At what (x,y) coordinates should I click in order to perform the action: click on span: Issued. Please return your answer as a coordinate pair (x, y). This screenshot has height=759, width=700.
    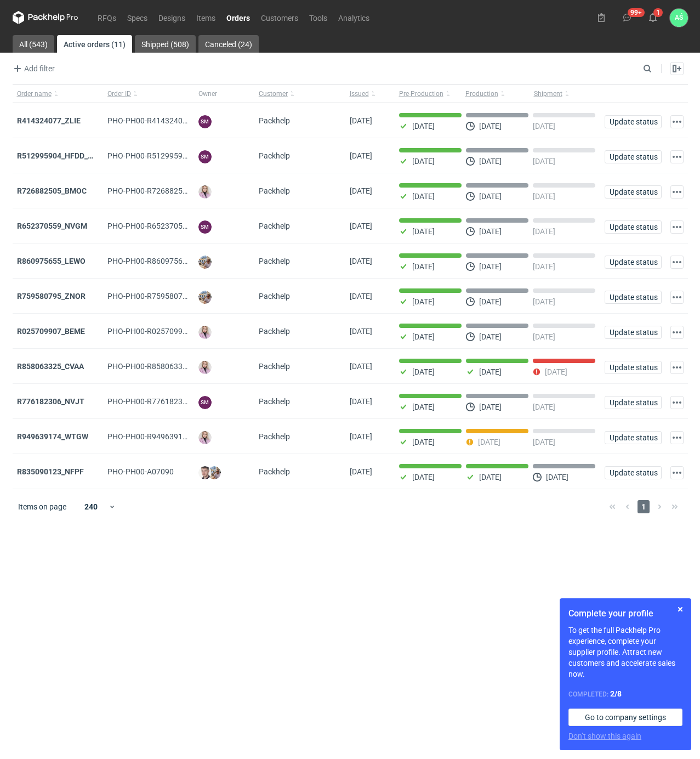
    Looking at the image, I should click on (359, 94).